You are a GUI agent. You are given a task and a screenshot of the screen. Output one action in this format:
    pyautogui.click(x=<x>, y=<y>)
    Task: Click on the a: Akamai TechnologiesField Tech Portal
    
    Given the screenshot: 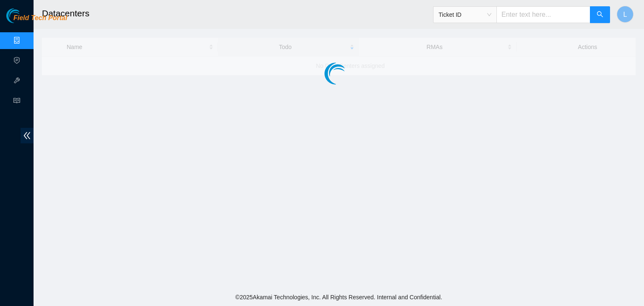 What is the action you would take?
    pyautogui.click(x=37, y=21)
    